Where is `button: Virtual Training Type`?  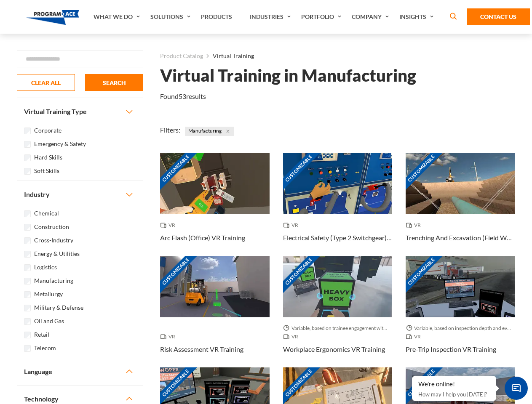
button: Virtual Training Type is located at coordinates (80, 111).